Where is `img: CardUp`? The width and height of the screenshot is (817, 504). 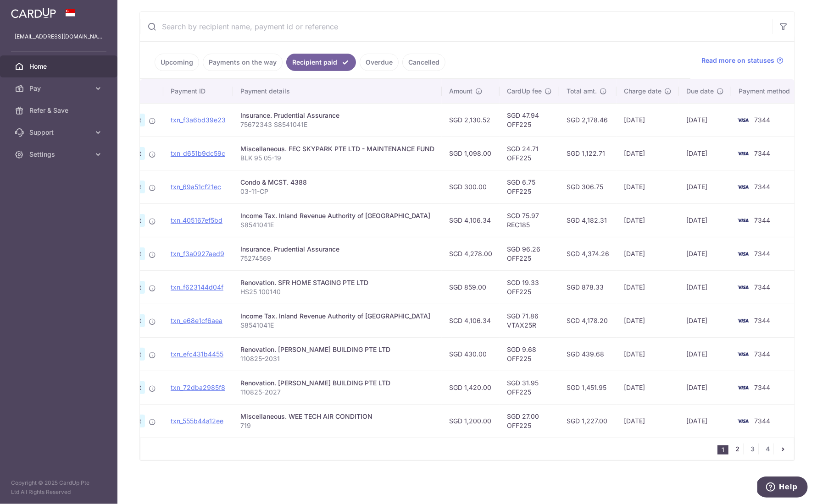 img: CardUp is located at coordinates (33, 13).